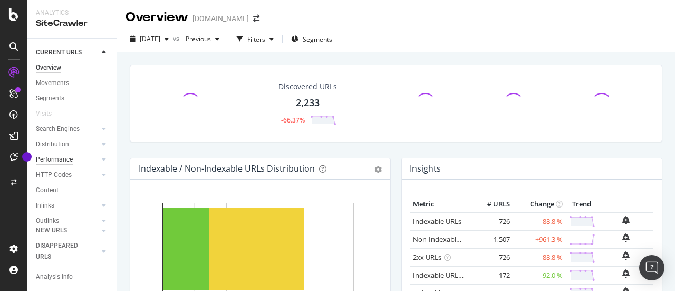  I want to click on div: Performance, so click(54, 159).